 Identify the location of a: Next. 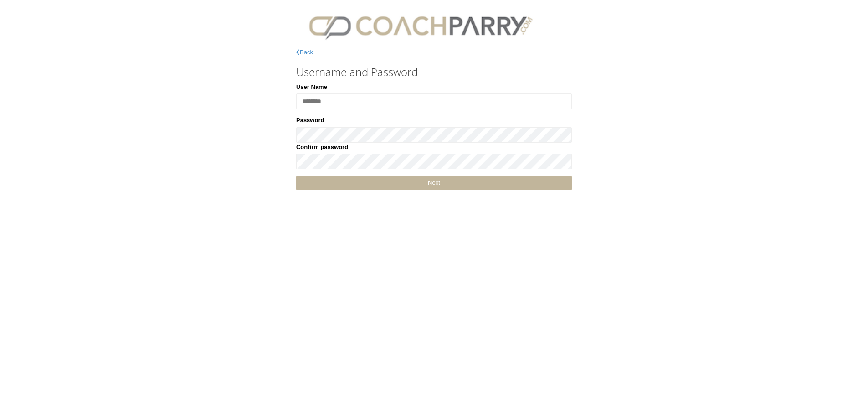
(434, 183).